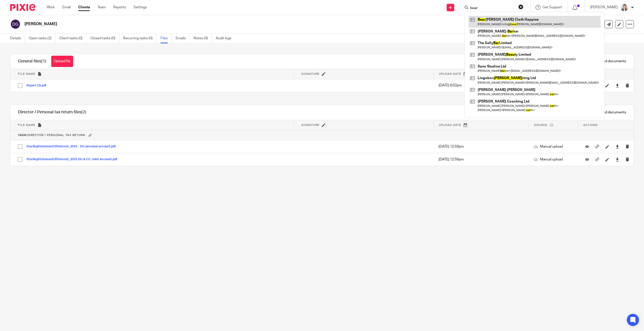 The height and width of the screenshot is (331, 644). I want to click on span: (1), so click(43, 61).